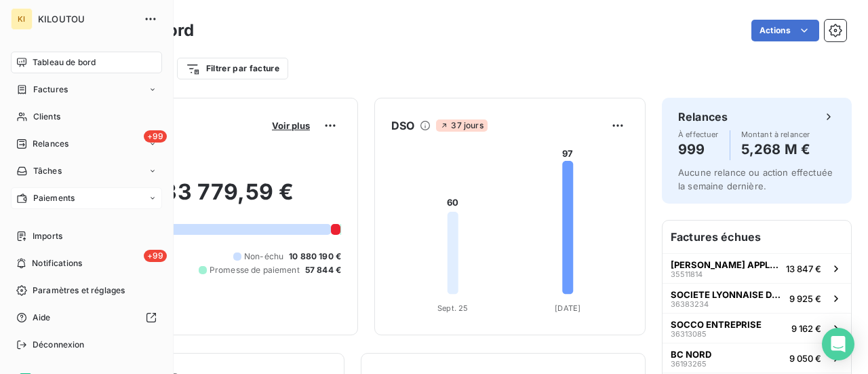 Image resolution: width=868 pixels, height=374 pixels. What do you see at coordinates (64, 62) in the screenshot?
I see `span: Tableau de bord` at bounding box center [64, 62].